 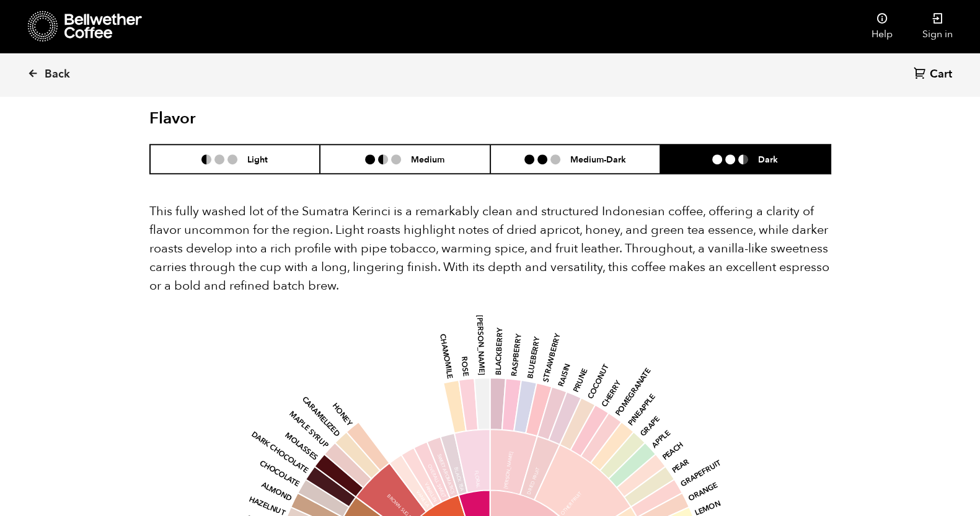 I want to click on span: Cart, so click(x=941, y=75).